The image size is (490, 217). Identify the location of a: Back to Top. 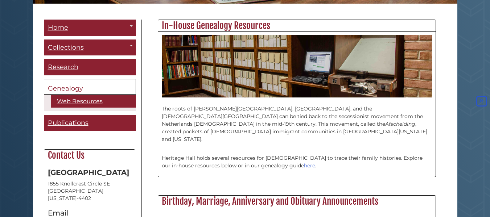
(481, 101).